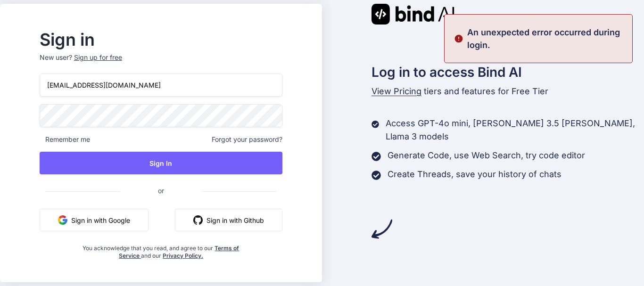  I want to click on p: tiers and features for Free Tier, so click(508, 91).